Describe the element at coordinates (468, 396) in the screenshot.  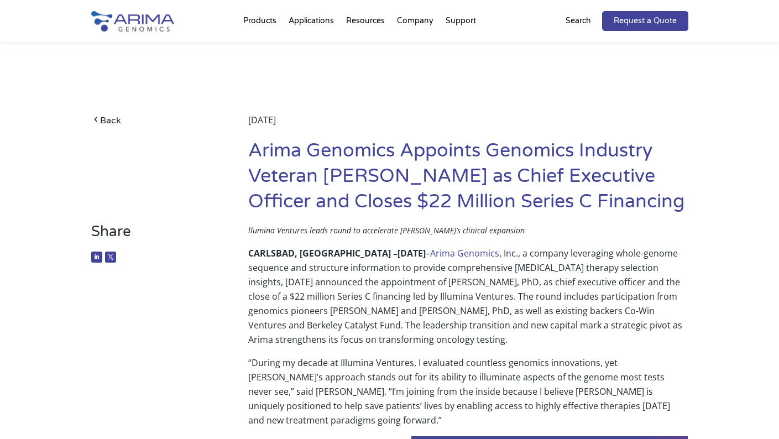
I see `p: “During my decade at Illumina Ventures, I evaluated countless genomics innovations, yet [PERSON_N...` at that location.